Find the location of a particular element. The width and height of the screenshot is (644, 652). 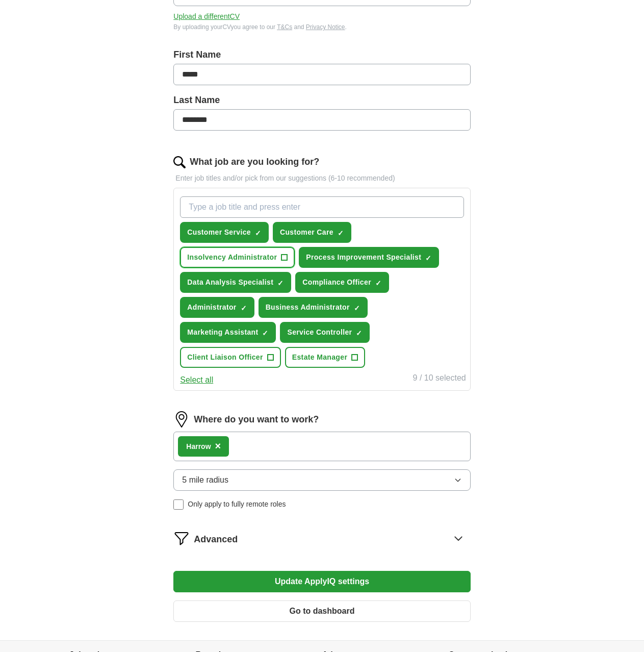

img: location.png is located at coordinates (182, 419).